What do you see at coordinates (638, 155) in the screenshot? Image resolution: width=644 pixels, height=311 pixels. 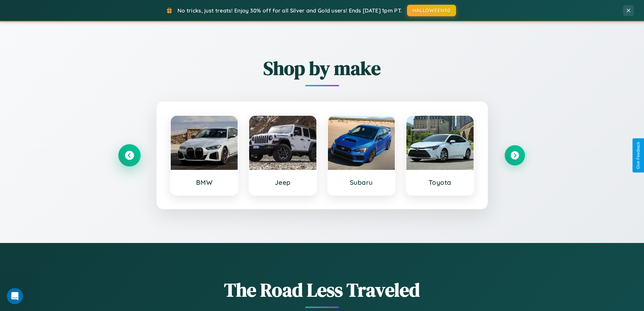 I see `div: Give Feedback` at bounding box center [638, 155].